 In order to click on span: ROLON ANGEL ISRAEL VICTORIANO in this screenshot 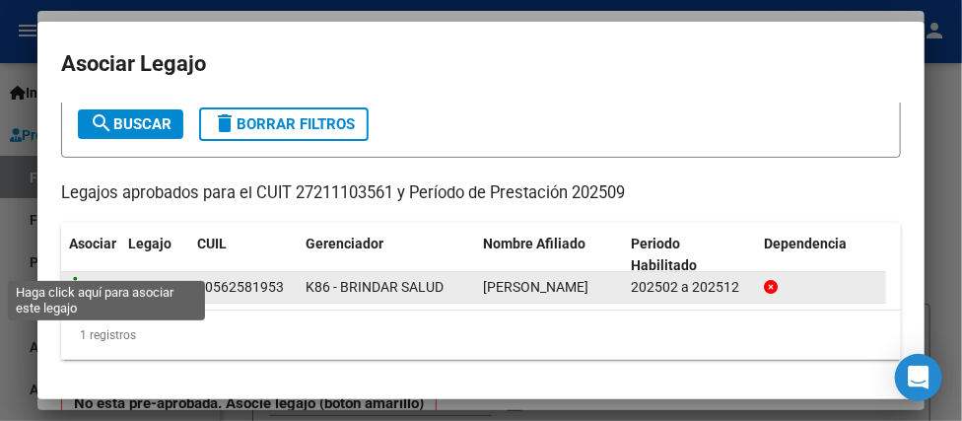, I will do `click(535, 287)`.